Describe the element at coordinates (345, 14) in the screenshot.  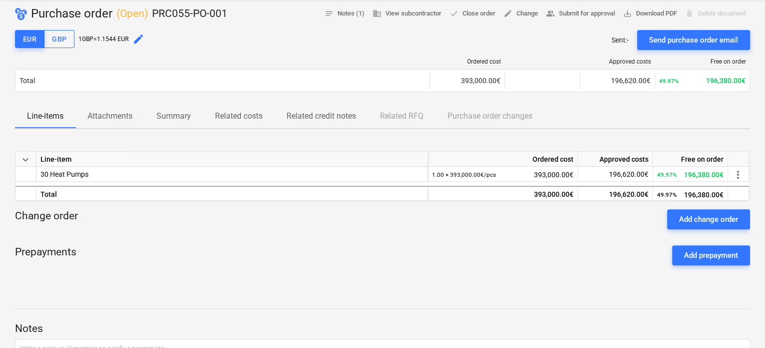
I see `button: Notes (1)` at that location.